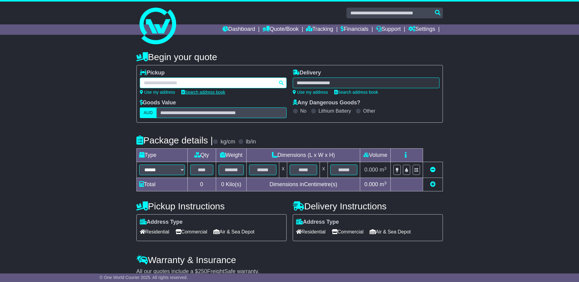  I want to click on span: © One World Courier 2025. All rights reserved., so click(143, 277).